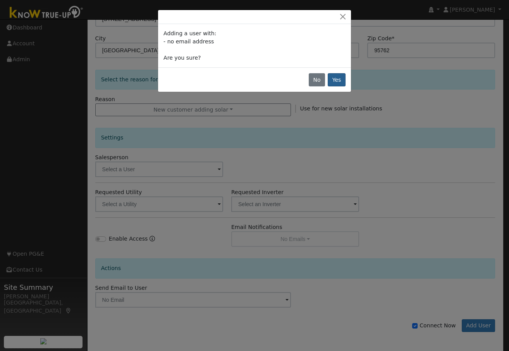  Describe the element at coordinates (337, 80) in the screenshot. I see `button: Yes` at that location.